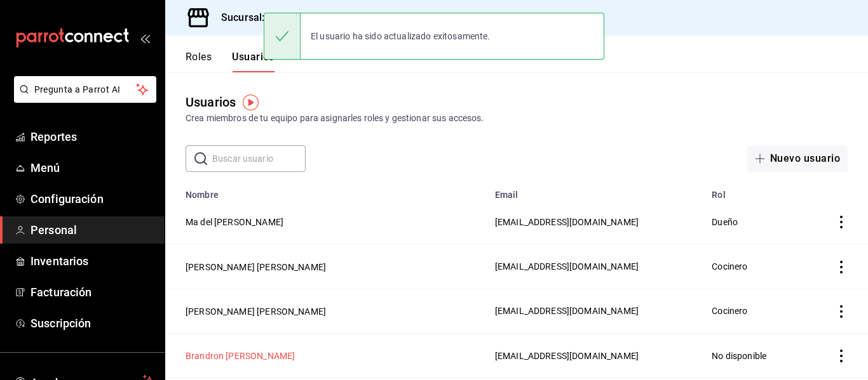  What do you see at coordinates (230, 62) in the screenshot?
I see `div: navigation tabs` at bounding box center [230, 62].